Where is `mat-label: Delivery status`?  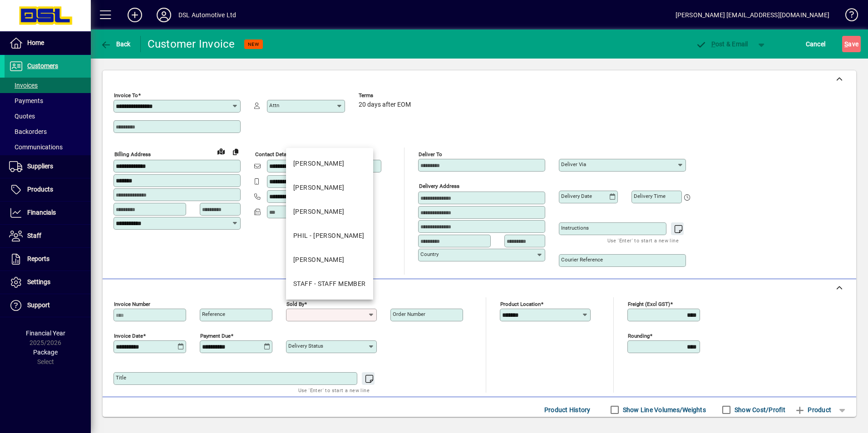 mat-label: Delivery status is located at coordinates (306, 346).